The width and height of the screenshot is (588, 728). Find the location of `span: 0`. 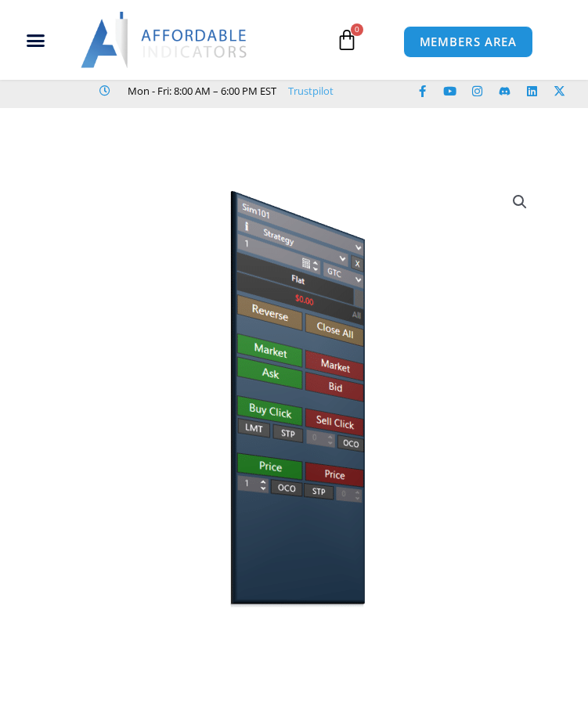

span: 0 is located at coordinates (357, 29).